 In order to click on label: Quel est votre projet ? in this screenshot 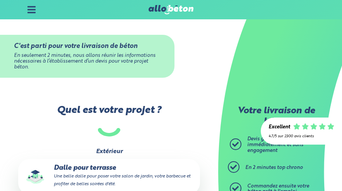, I will do `click(109, 120)`.